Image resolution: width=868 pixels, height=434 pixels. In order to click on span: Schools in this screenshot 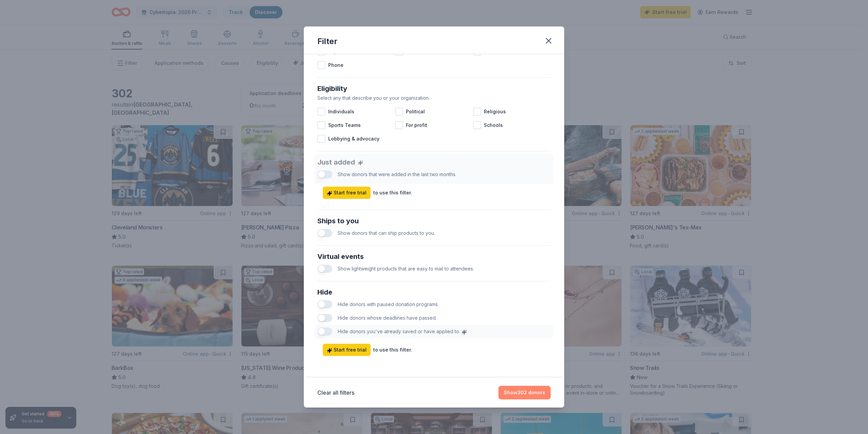, I will do `click(494, 126)`.